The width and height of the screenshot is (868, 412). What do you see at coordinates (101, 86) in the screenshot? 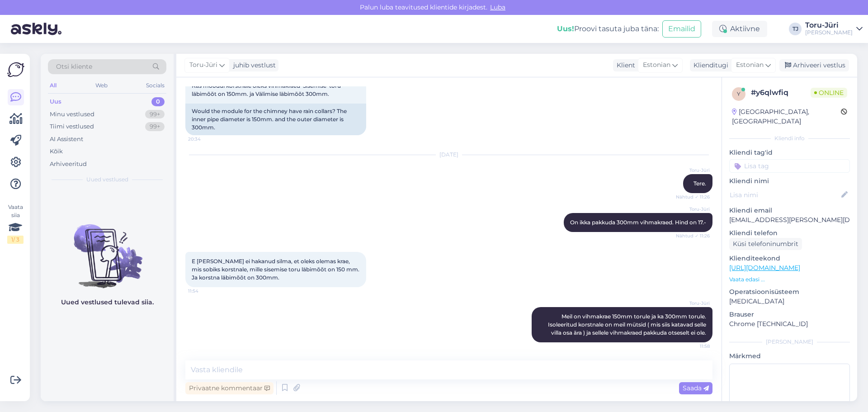
I see `div: Web` at bounding box center [101, 86].